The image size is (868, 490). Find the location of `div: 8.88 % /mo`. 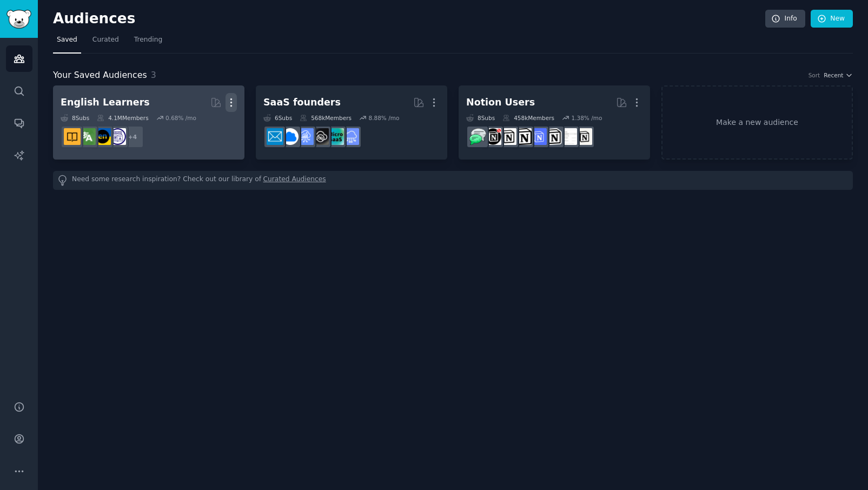

div: 8.88 % /mo is located at coordinates (383, 118).